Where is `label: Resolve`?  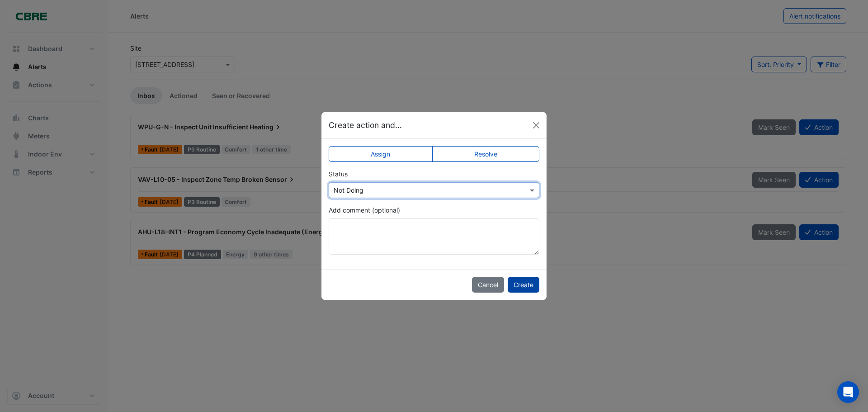 label: Resolve is located at coordinates (486, 154).